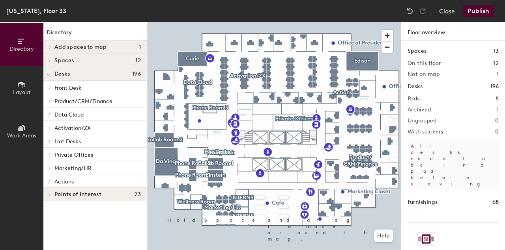  I want to click on span: Add spaces to map, so click(80, 47).